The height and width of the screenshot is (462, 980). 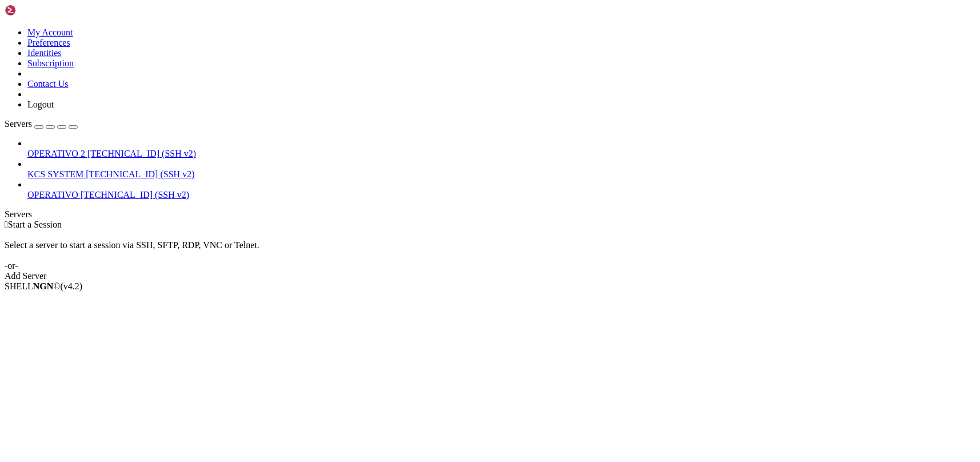 I want to click on span: SHELL ©, so click(x=44, y=286).